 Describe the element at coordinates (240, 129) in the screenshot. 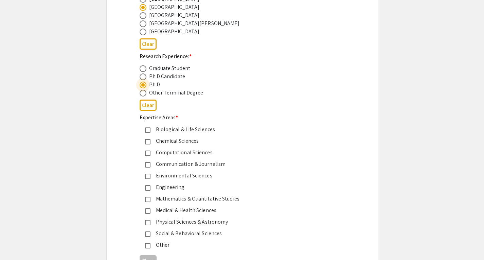

I see `div: Biological & Life Sciences` at that location.